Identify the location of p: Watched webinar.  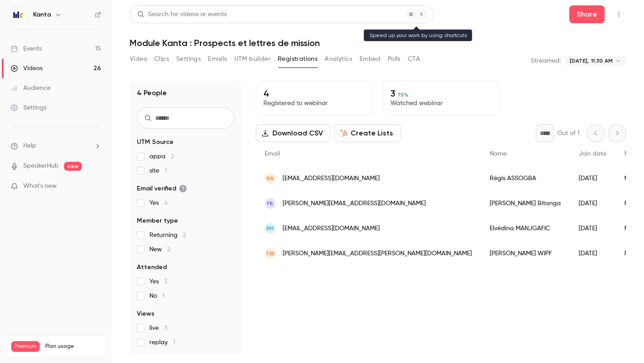
(441, 103).